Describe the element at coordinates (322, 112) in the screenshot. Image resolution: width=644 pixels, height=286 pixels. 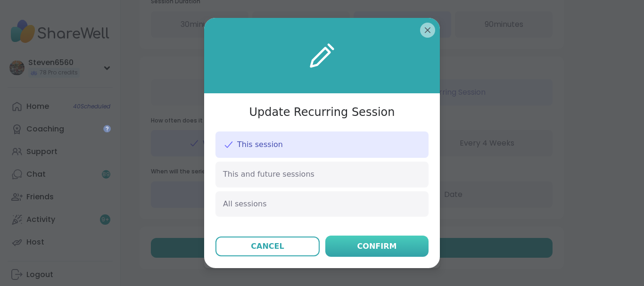
I see `h3: Update Recurring Session` at that location.